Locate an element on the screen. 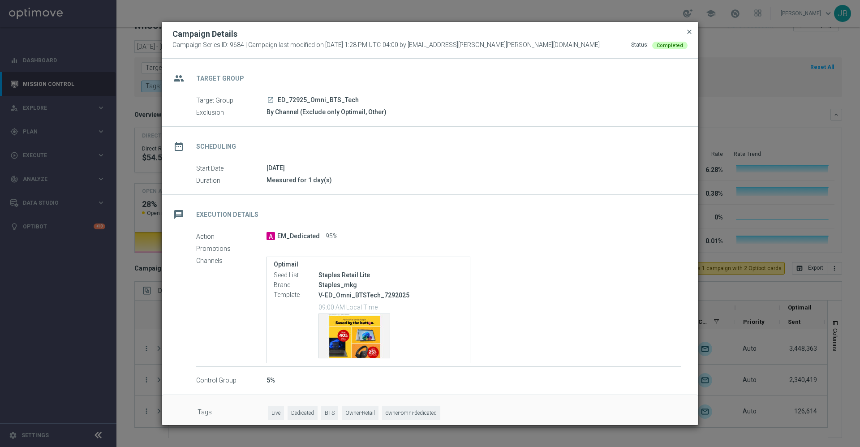  span: close is located at coordinates (689, 32).